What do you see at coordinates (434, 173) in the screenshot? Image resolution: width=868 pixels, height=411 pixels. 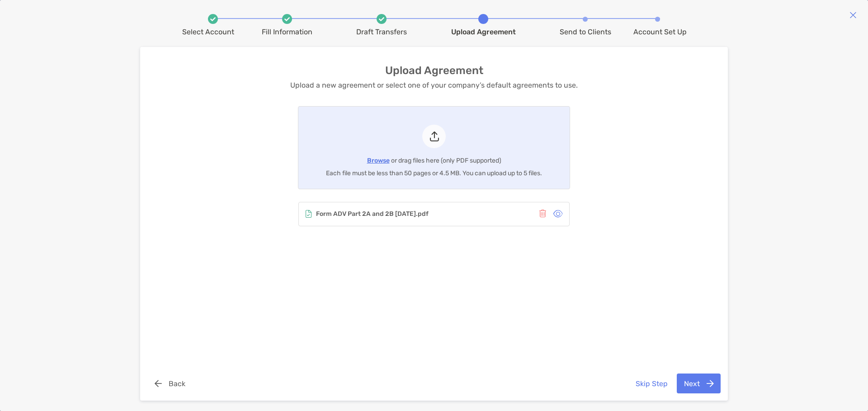 I see `span: Each file must be less than 50 pages or 4.5 MB. You can upload up to 5 files.` at bounding box center [434, 173].